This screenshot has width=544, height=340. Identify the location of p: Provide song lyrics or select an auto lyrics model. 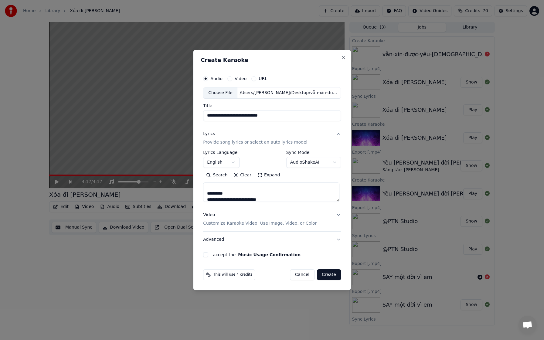
(255, 142).